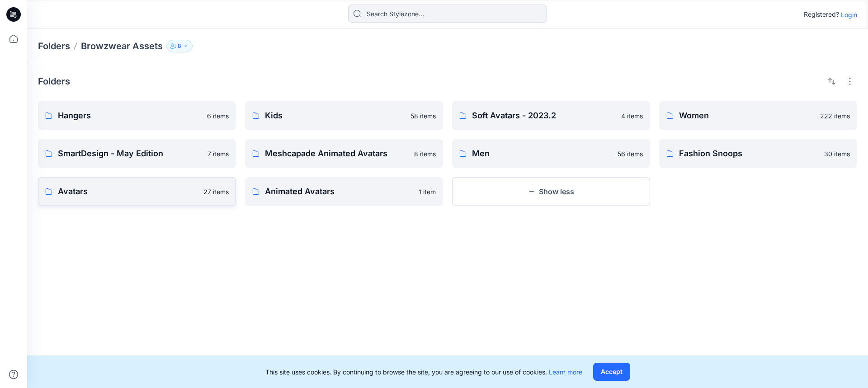  Describe the element at coordinates (424, 372) in the screenshot. I see `p: This site uses cookies. By continuing to browse the site, you are agreeing to our use of cookies.` at that location.